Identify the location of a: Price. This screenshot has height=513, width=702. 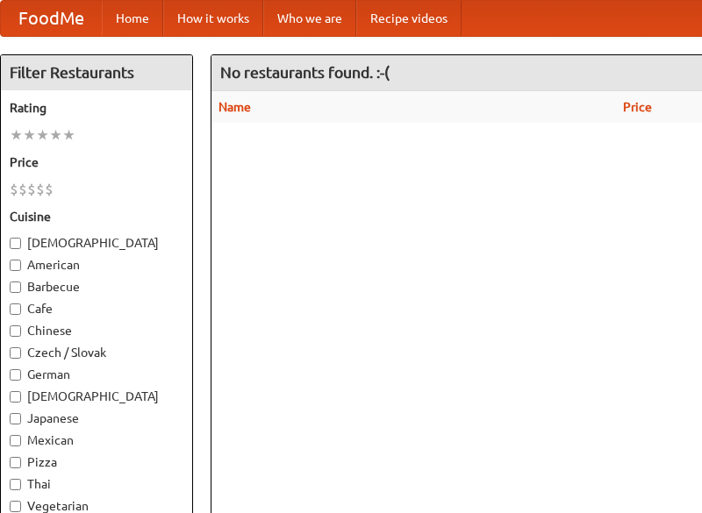
(637, 107).